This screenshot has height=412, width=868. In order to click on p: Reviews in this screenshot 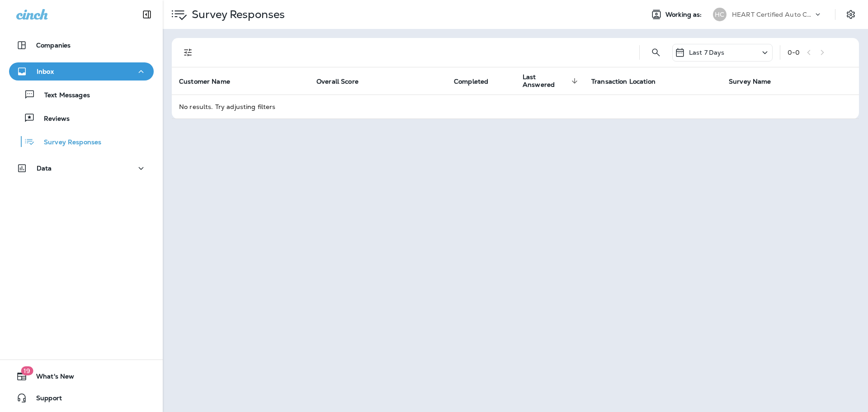, I will do `click(52, 119)`.